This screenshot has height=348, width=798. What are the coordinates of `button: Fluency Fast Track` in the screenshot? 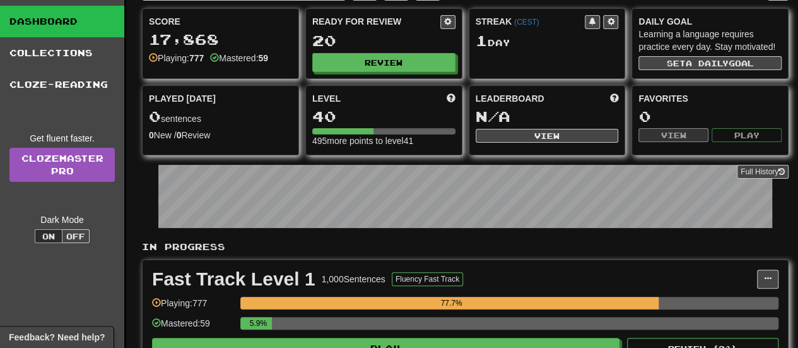 It's located at (427, 279).